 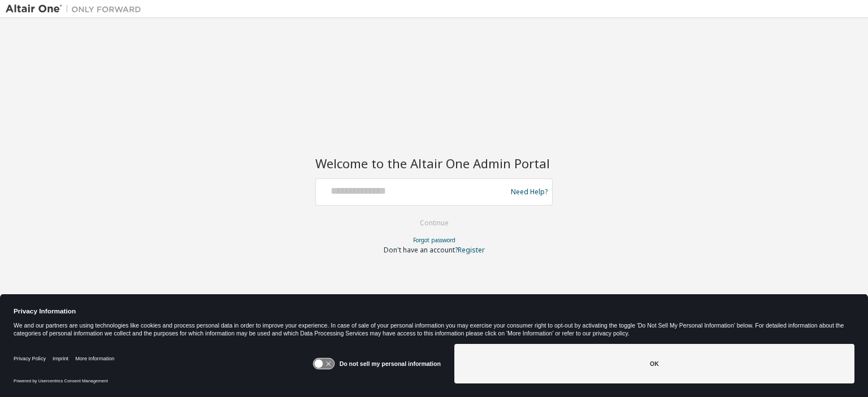 What do you see at coordinates (76, 9) in the screenshot?
I see `img: Altair One` at bounding box center [76, 9].